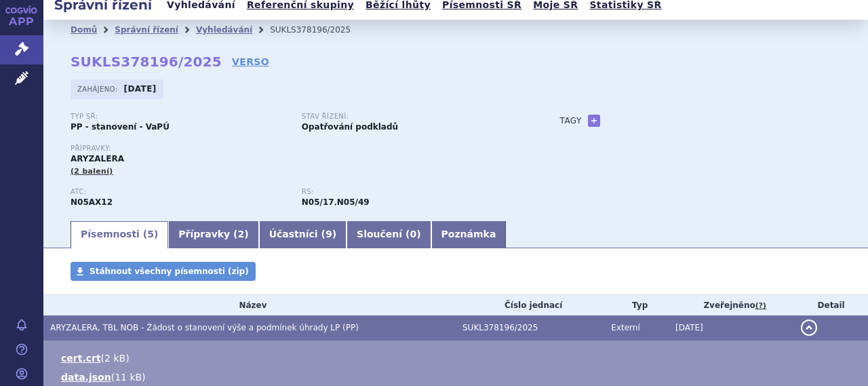 The width and height of the screenshot is (868, 386). Describe the element at coordinates (302, 235) in the screenshot. I see `a: Účastníci (9)` at that location.